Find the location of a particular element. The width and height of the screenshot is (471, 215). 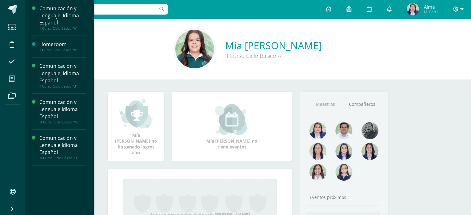

img: 421193c219fb0d09e137c3cdd2ddbd05.png is located at coordinates (344, 151).